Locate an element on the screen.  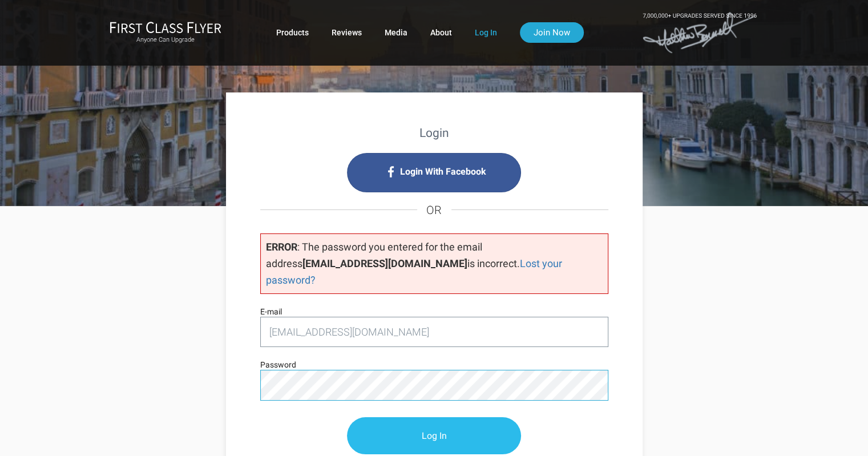
a: Lost your password? is located at coordinates (414, 272).